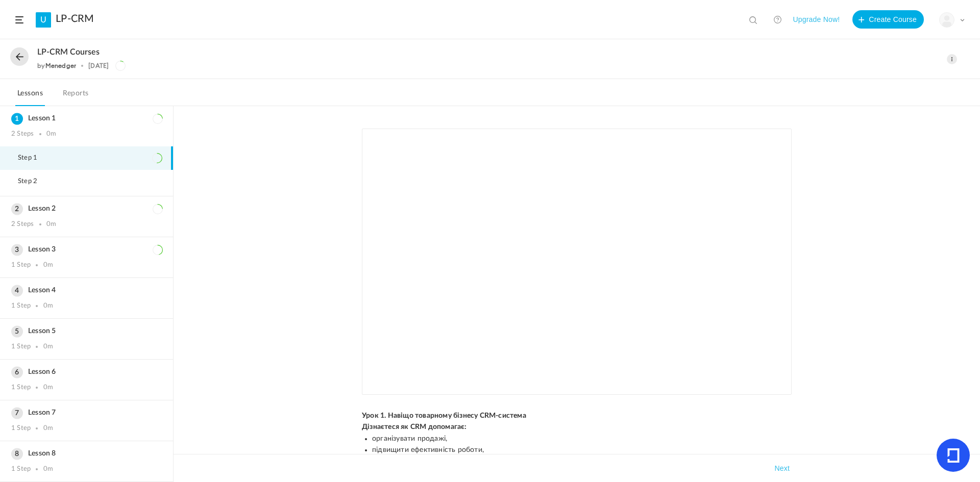  What do you see at coordinates (87, 250) in the screenshot?
I see `h3: Lesson 3` at bounding box center [87, 250].